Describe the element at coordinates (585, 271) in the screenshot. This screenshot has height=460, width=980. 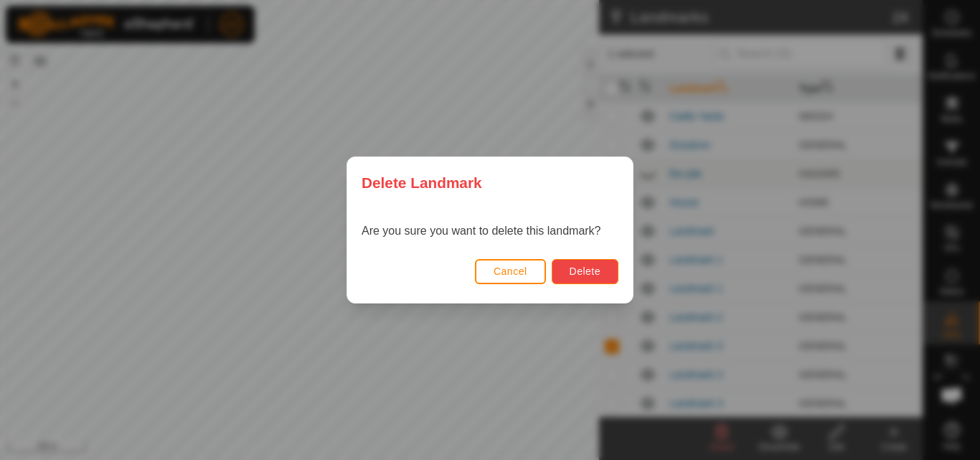
I see `button: Delete` at that location.